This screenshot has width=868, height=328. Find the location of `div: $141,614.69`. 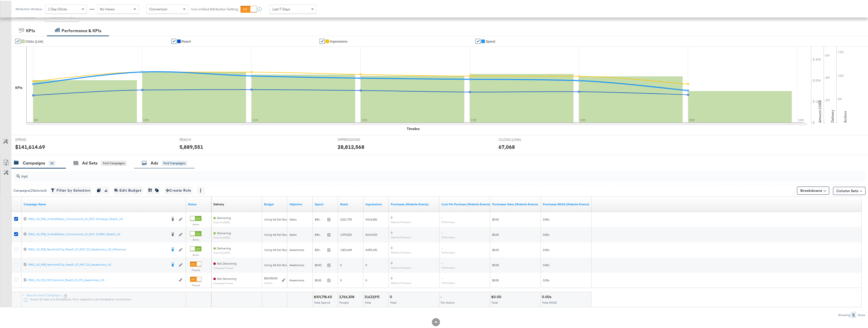

div: $141,614.69 is located at coordinates (30, 146).